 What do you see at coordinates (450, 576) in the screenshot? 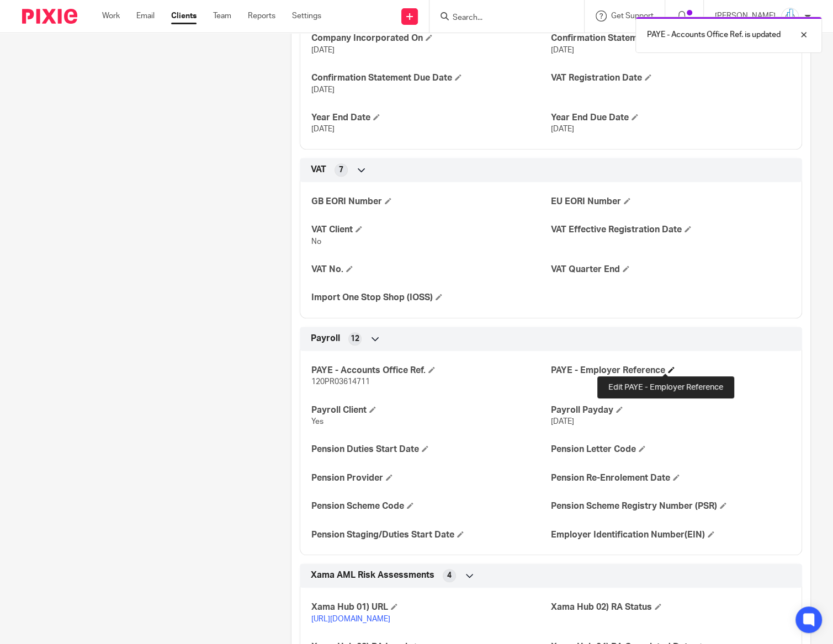
I see `span: 4` at bounding box center [450, 576].